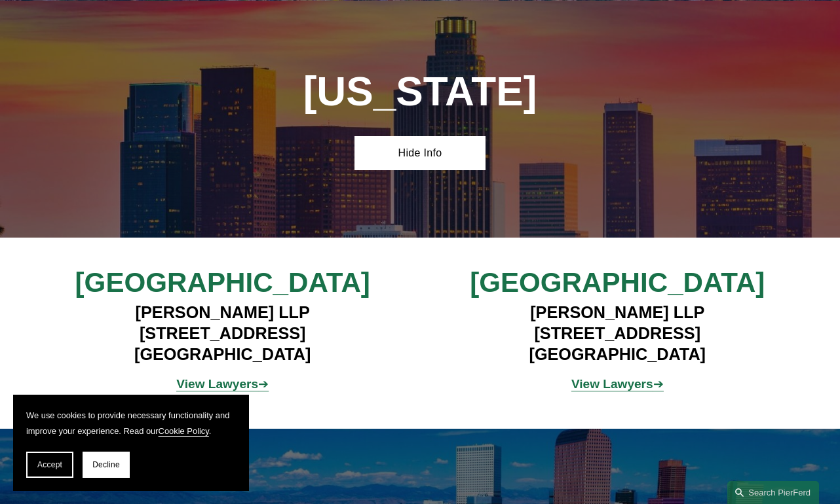 This screenshot has height=504, width=840. Describe the element at coordinates (106, 465) in the screenshot. I see `span: Decline` at that location.